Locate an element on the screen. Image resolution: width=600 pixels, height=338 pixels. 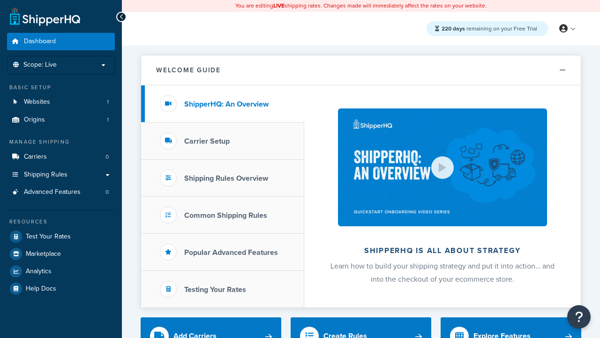
li: Test Your Rates is located at coordinates (61, 236).